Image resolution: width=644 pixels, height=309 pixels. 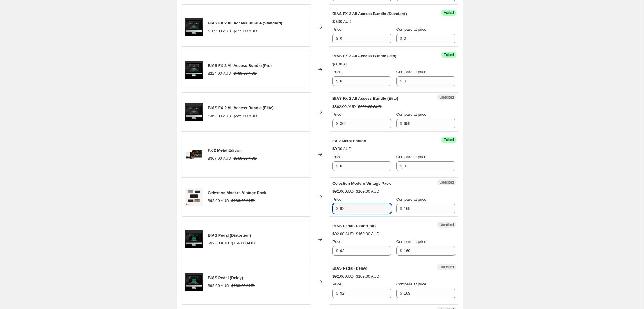 I want to click on img: BIASFX2MetalEdition_shopify_01_80x.png, so click(x=194, y=154).